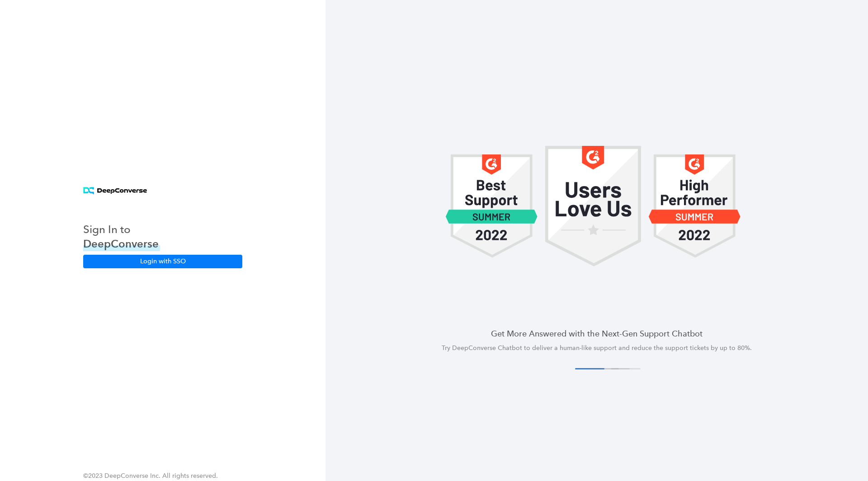 The width and height of the screenshot is (868, 481). What do you see at coordinates (615, 368) in the screenshot?
I see `button: 3` at bounding box center [615, 368].